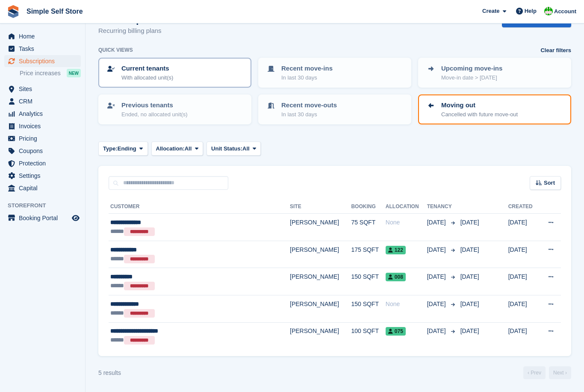 This screenshot has height=392, width=584. Describe the element at coordinates (45, 89) in the screenshot. I see `span: Sites` at that location.